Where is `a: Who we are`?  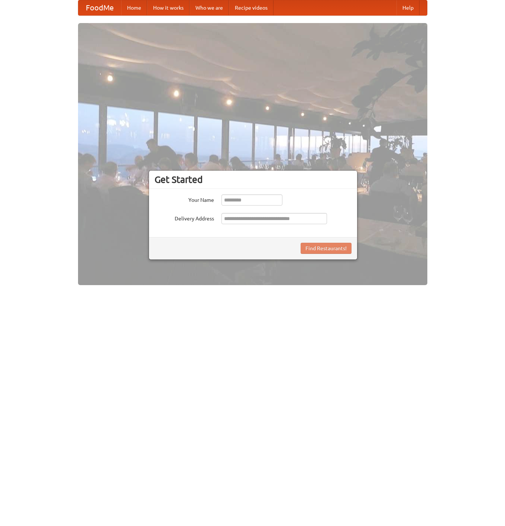 a: Who we are is located at coordinates (209, 8).